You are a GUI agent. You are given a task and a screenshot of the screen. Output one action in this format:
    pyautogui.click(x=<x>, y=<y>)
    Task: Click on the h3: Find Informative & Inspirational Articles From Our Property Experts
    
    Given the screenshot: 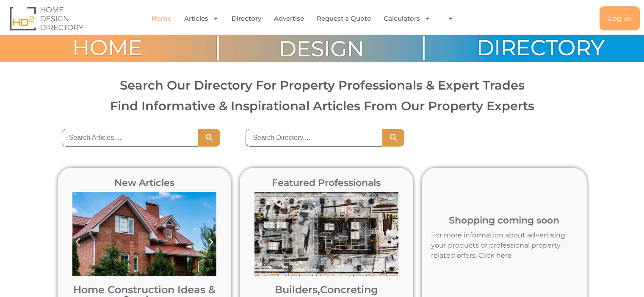 What is the action you would take?
    pyautogui.click(x=322, y=106)
    